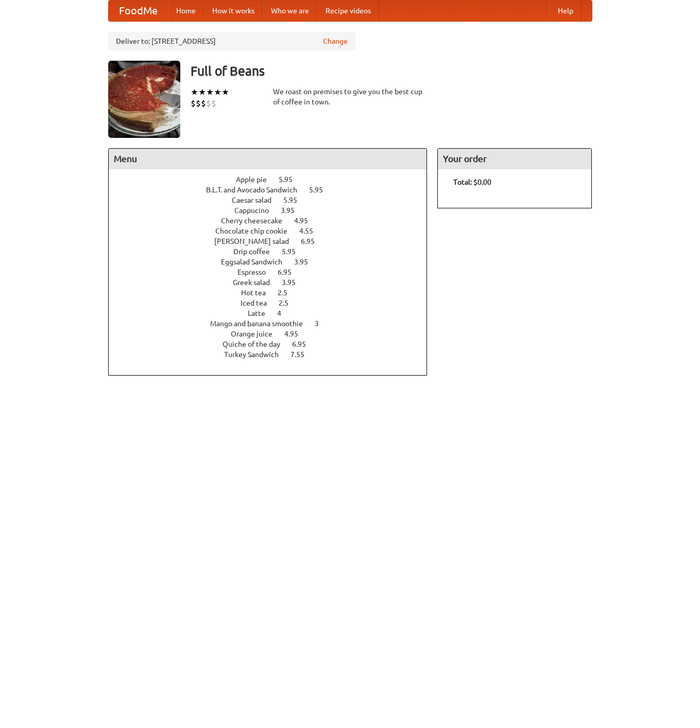 Image resolution: width=700 pixels, height=728 pixels. Describe the element at coordinates (261, 324) in the screenshot. I see `span: Mango and banana smoothie` at that location.